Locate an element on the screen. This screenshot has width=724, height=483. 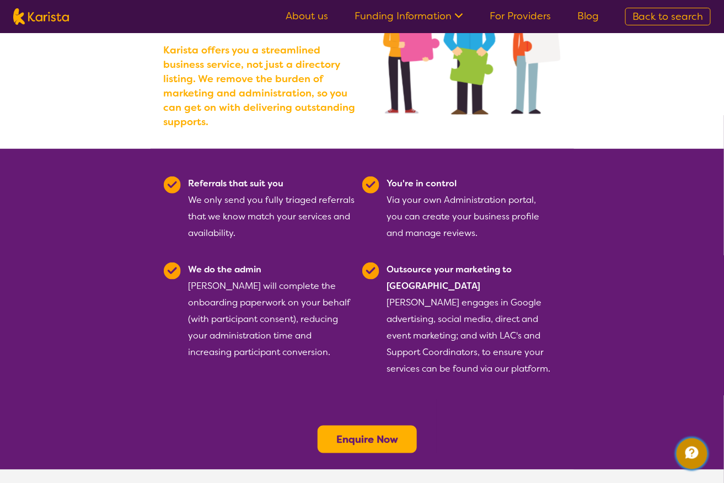
b: You're in control is located at coordinates (422, 183).